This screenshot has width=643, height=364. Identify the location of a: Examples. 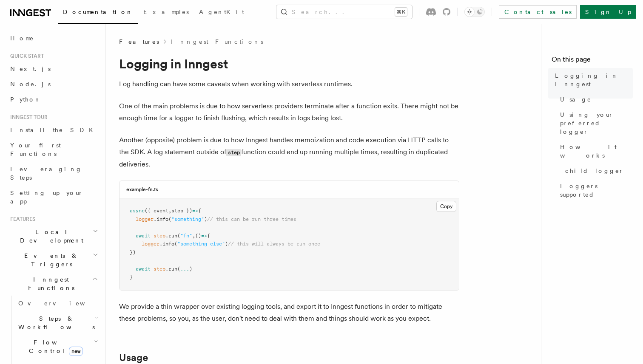
(166, 13).